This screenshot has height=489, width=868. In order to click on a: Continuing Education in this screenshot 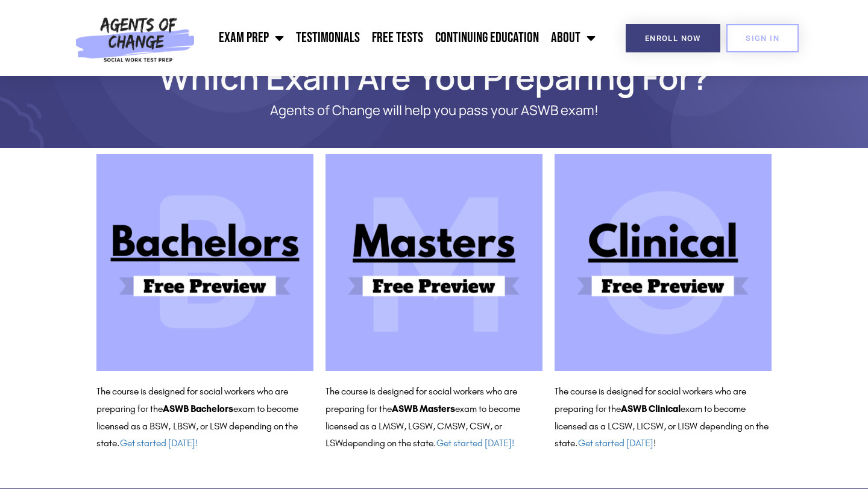, I will do `click(487, 38)`.